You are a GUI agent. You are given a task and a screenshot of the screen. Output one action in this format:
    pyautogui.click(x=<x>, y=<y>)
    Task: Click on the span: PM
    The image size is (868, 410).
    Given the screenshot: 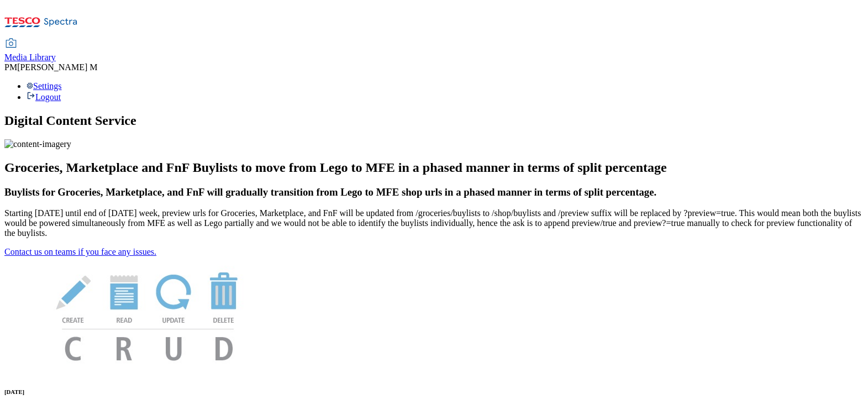 What is the action you would take?
    pyautogui.click(x=11, y=67)
    